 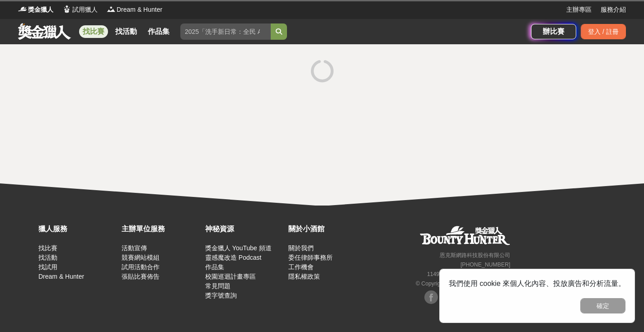 I want to click on span: 我們使用 cookie 來個人化內容、投放廣告和分析流量。, so click(x=537, y=283).